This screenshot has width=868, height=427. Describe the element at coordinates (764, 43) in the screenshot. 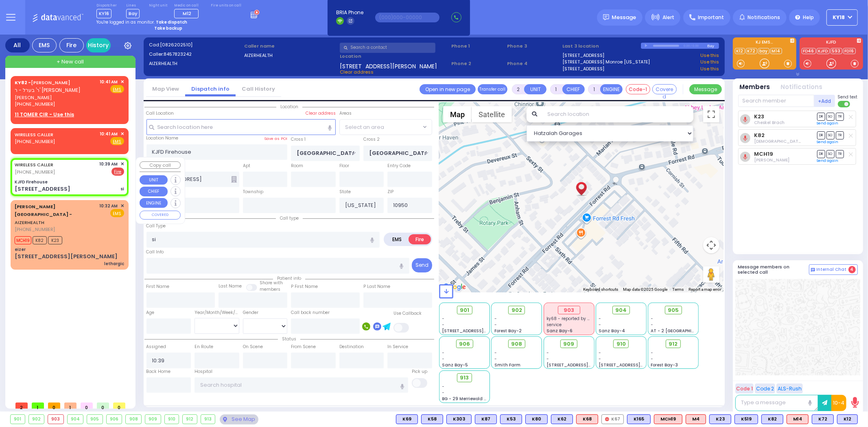

I see `label: KJ EMS...` at that location.